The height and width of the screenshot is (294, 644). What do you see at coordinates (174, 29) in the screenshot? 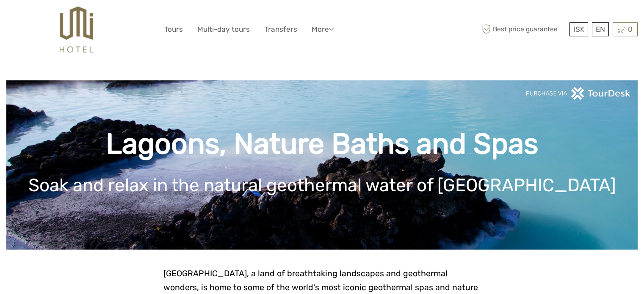
I see `a: Tours` at bounding box center [174, 29].